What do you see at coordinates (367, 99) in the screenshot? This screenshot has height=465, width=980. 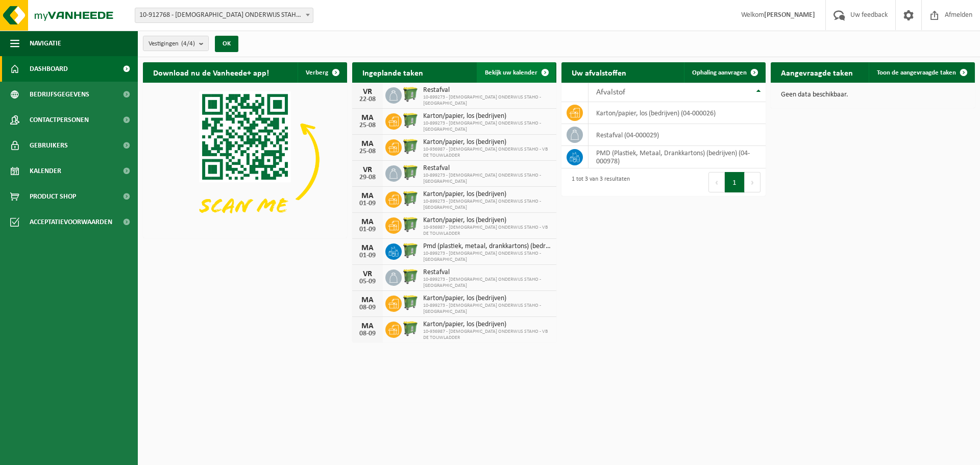 I see `div: 22-08` at bounding box center [367, 99].